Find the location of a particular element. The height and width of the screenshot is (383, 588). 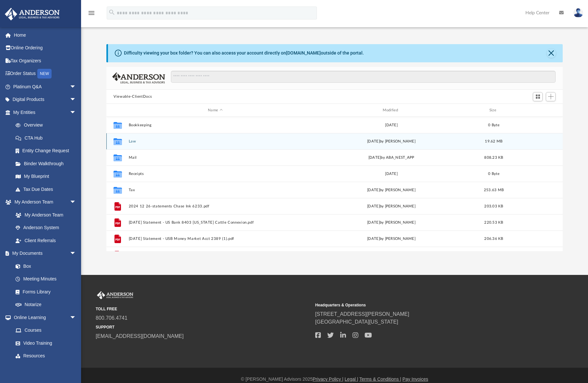

a: Resources is located at coordinates (45, 356).